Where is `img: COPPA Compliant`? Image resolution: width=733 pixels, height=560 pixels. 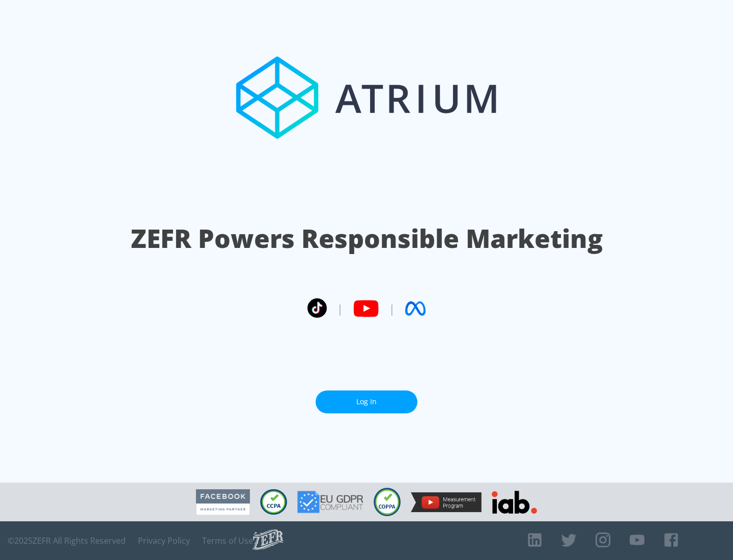
img: COPPA Compliant is located at coordinates (387, 502).